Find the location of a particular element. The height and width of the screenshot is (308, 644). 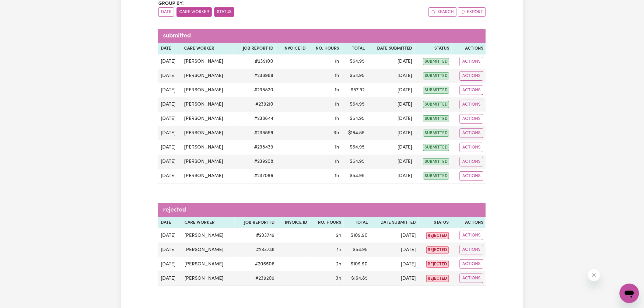

th: Care worker is located at coordinates (208, 49).